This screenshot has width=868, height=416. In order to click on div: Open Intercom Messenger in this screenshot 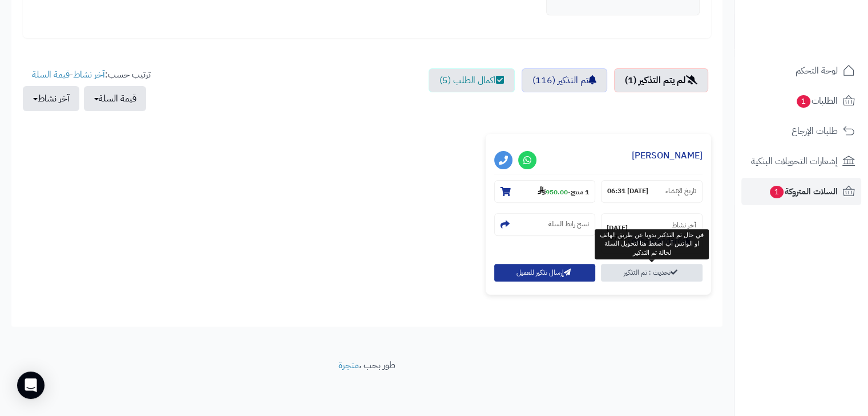, I will do `click(31, 385)`.